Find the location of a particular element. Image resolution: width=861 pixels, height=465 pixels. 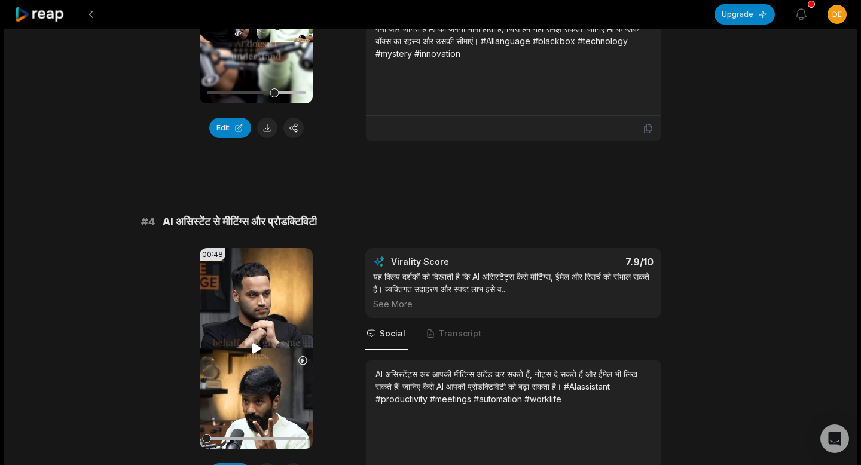

button: Edit is located at coordinates (230, 128).